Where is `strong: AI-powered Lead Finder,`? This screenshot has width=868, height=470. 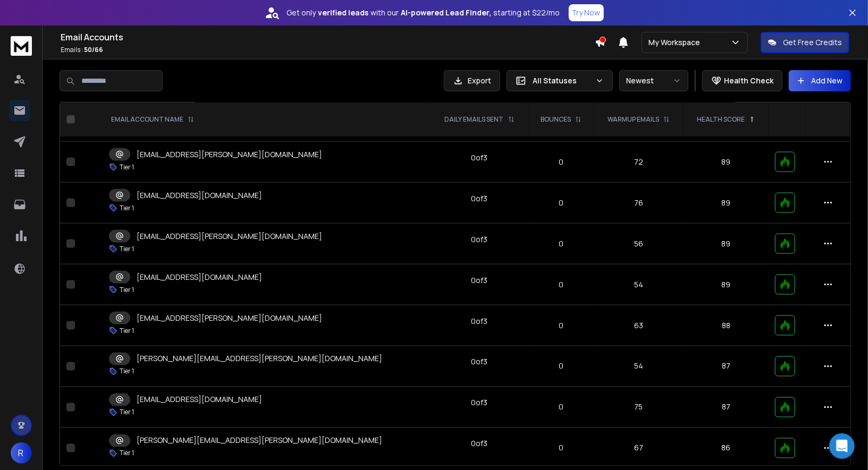
strong: AI-powered Lead Finder, is located at coordinates (446, 13).